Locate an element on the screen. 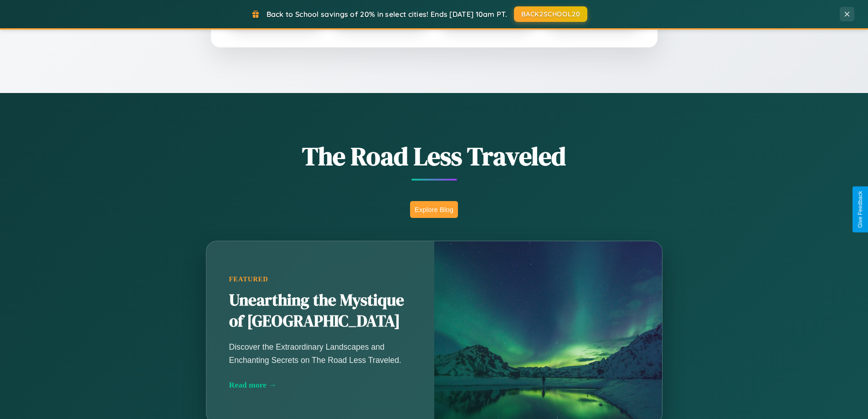  div: Read more → is located at coordinates (320, 384).